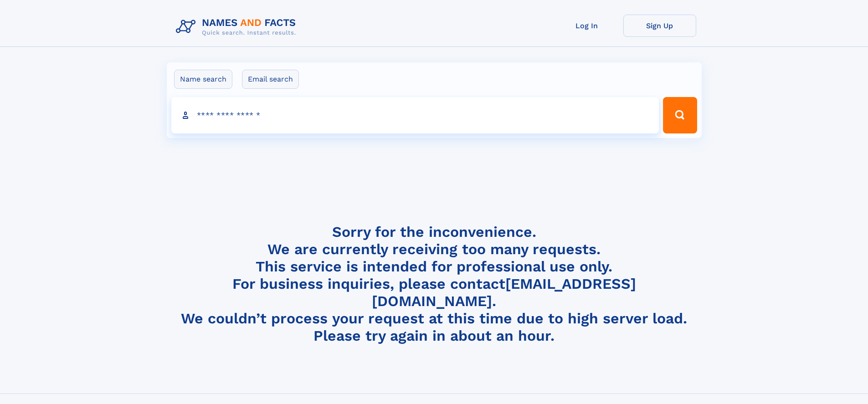  I want to click on label: Email search, so click(271, 79).